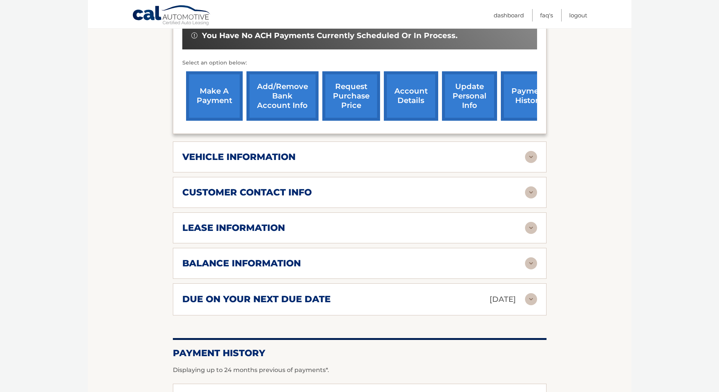 The width and height of the screenshot is (719, 392). What do you see at coordinates (360, 353) in the screenshot?
I see `h2: Payment History` at bounding box center [360, 353].